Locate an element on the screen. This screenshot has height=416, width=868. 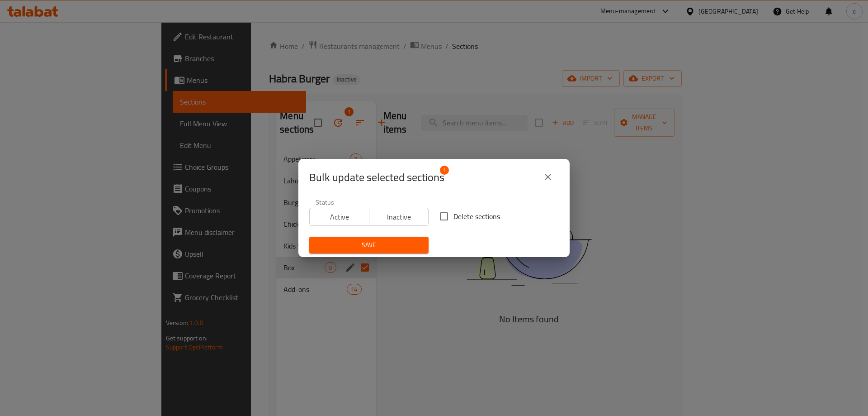
span: 1 is located at coordinates (444, 170).